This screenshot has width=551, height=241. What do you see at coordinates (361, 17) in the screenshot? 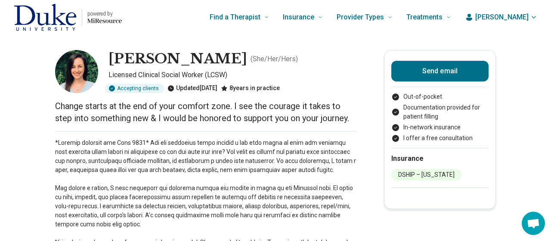
I see `span: Provider Types` at bounding box center [361, 17].